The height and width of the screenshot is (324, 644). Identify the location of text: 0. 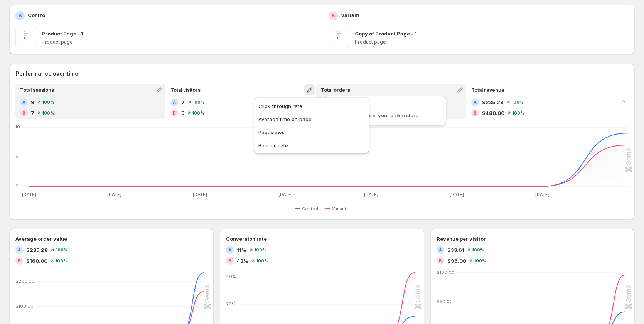
(17, 186).